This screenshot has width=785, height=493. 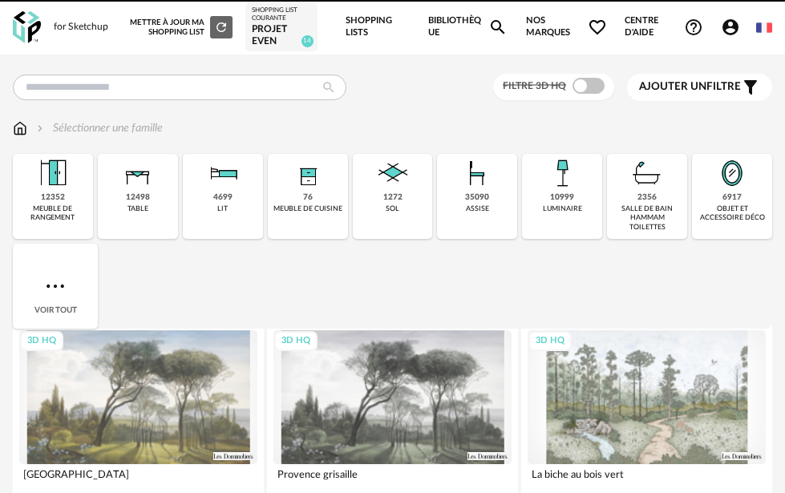 I want to click on div: for Sketchup, so click(x=81, y=27).